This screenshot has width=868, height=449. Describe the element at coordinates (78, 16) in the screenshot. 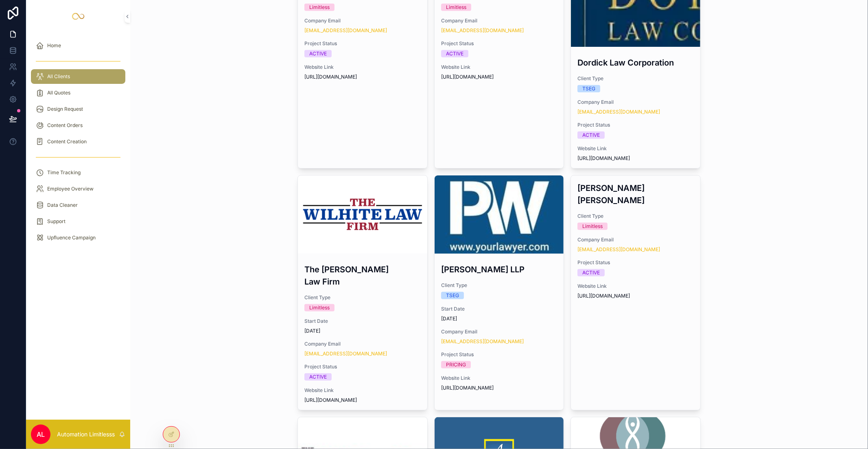

I see `img: App logo` at that location.